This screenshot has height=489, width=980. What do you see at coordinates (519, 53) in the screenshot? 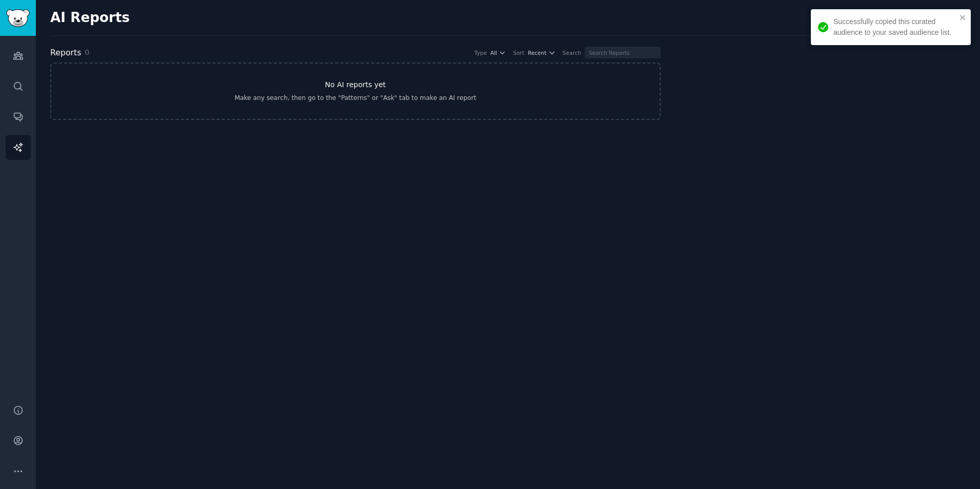
I see `div: Sort` at bounding box center [519, 53].